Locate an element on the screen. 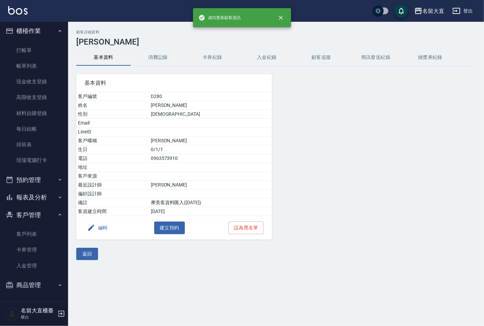 Image resolution: width=484 pixels, height=326 pixels. button: 返回 is located at coordinates (87, 254).